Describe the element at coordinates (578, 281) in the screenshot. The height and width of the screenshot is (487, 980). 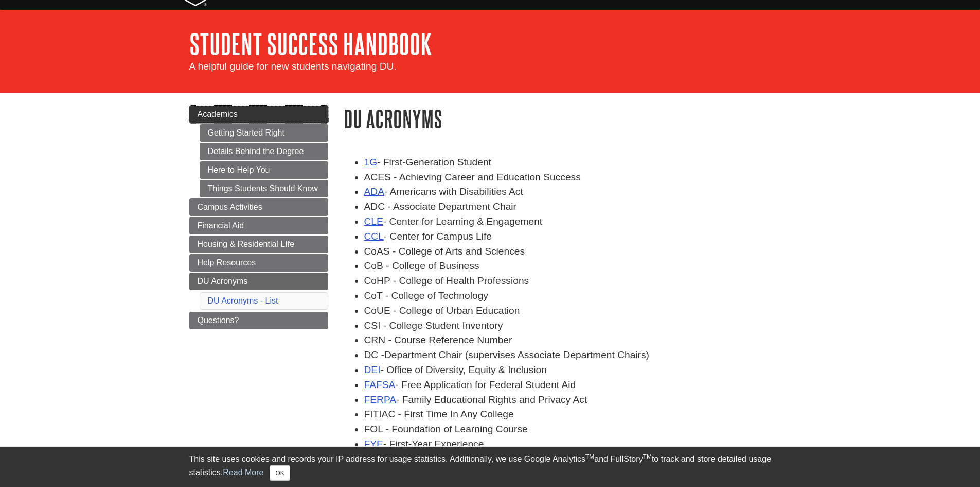
I see `li: CoHP - College of Health Professions` at that location.